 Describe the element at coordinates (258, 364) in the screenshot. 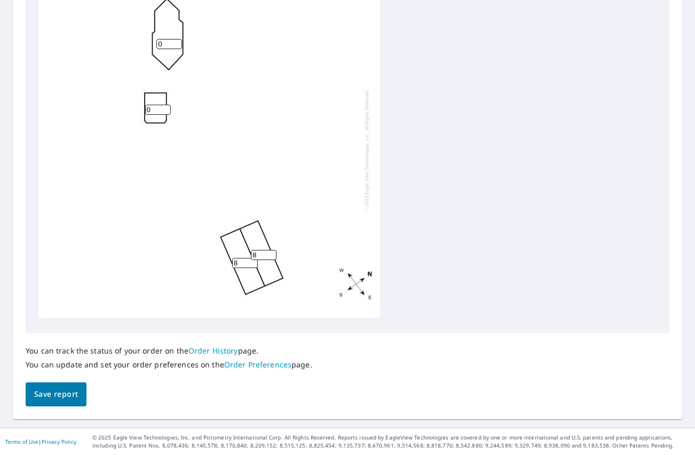

I see `a: Order Preferences` at that location.